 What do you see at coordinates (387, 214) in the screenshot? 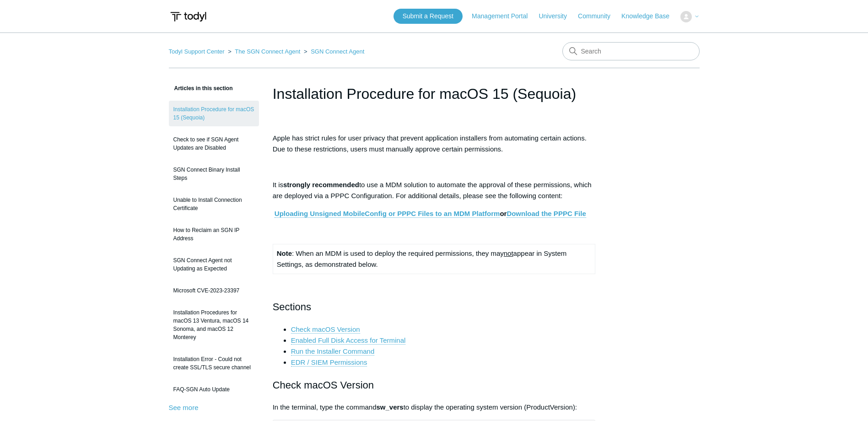
I see `a: Uploading Unsigned MobileConfig or PPPC Files to an MDM Platform` at bounding box center [387, 214].